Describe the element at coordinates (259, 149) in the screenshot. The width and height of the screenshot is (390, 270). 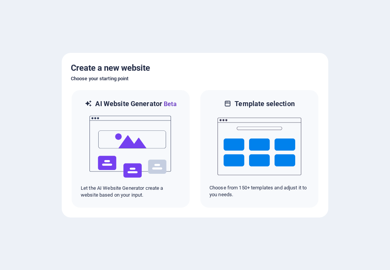
I see `div: Template selectionChoose from 150+ templates and adjust it to you needs.` at that location.